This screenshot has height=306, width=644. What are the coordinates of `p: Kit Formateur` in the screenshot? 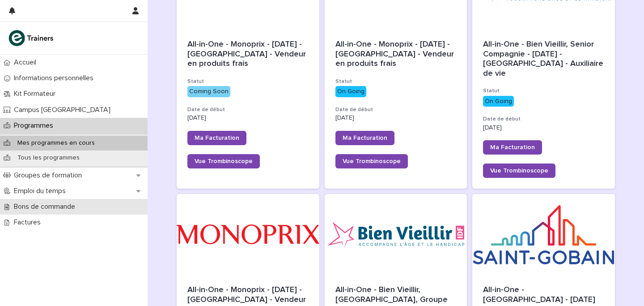 It's located at (36, 93).